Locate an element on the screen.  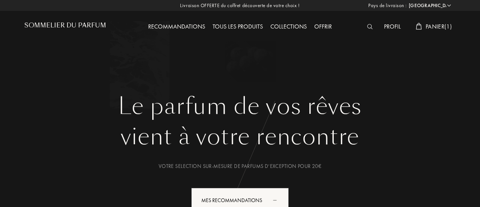
div: Tous les produits is located at coordinates (238, 27).